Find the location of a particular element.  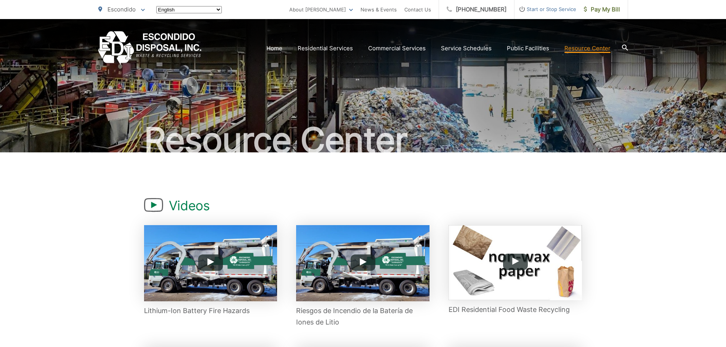

img: Lithium-Ion Battery Fire Hazards video thumbnail is located at coordinates (211, 263).